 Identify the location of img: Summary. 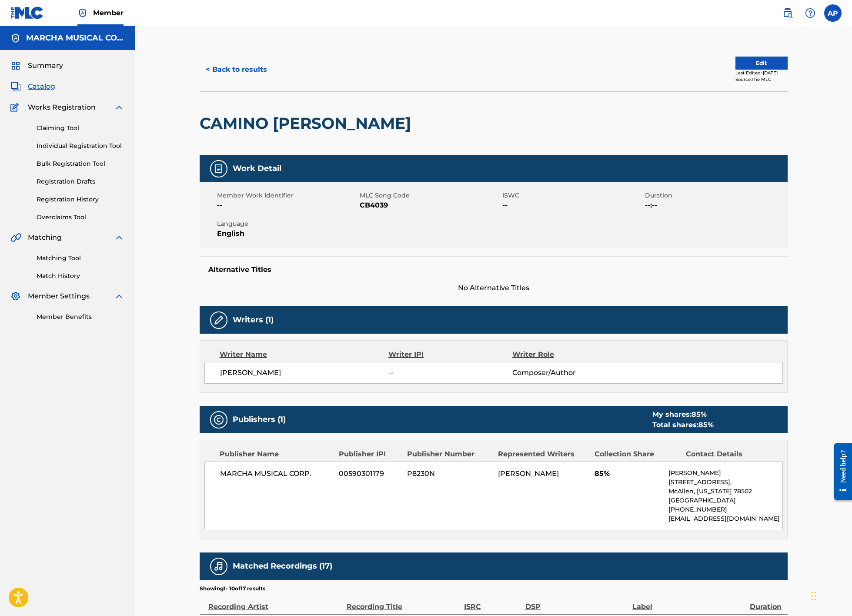
(16, 66).